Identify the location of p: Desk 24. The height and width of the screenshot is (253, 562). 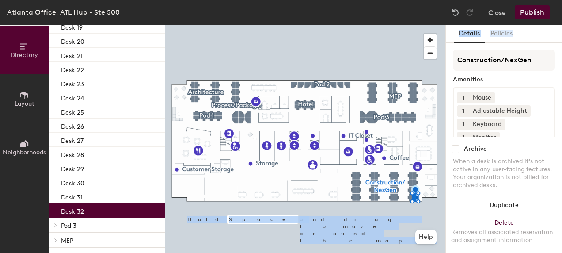
(72, 97).